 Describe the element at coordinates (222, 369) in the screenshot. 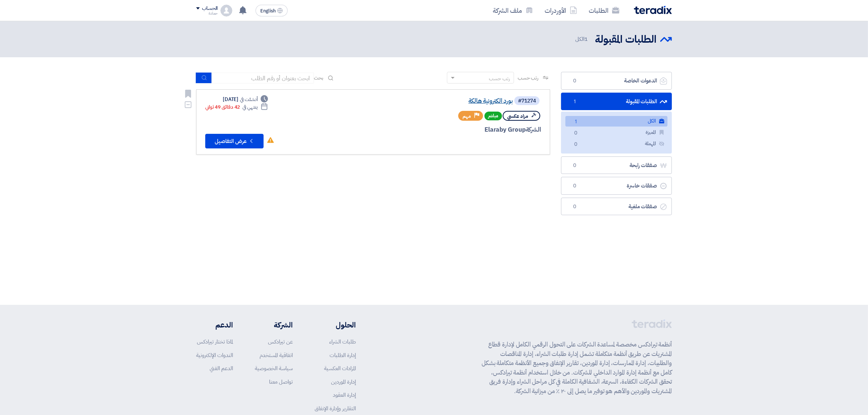

I see `a: الدعم الفني` at that location.